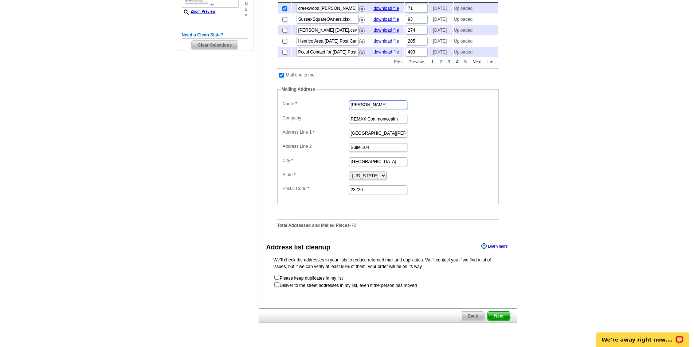 This screenshot has height=347, width=694. What do you see at coordinates (499, 316) in the screenshot?
I see `span: Next` at bounding box center [499, 316].